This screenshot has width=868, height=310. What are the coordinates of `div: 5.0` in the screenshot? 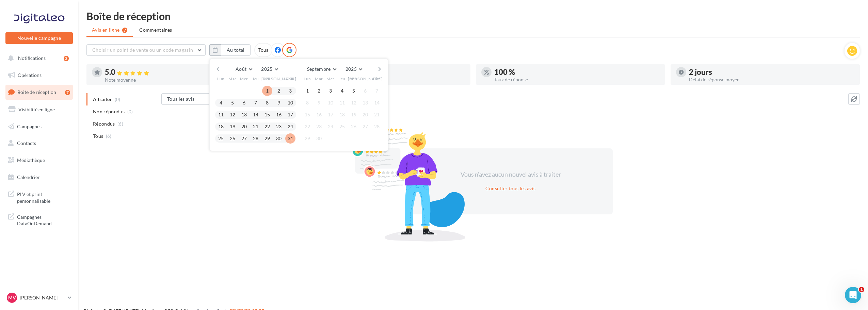 It's located at (188, 72).